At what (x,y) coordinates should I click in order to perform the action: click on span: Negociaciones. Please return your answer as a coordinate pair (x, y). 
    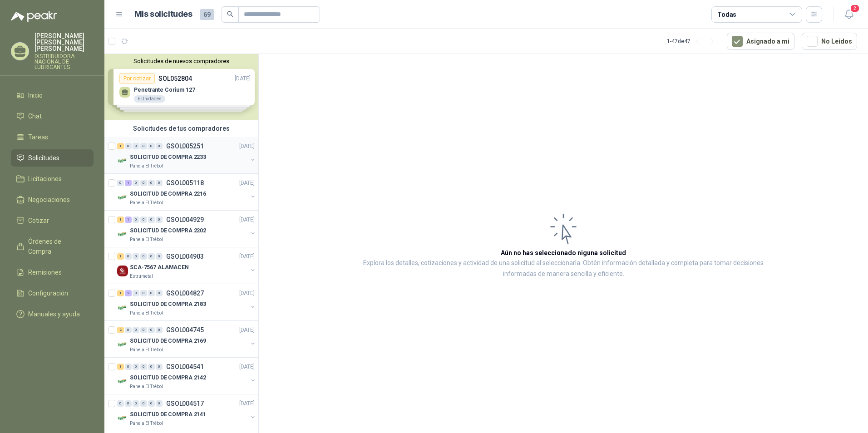
    Looking at the image, I should click on (49, 200).